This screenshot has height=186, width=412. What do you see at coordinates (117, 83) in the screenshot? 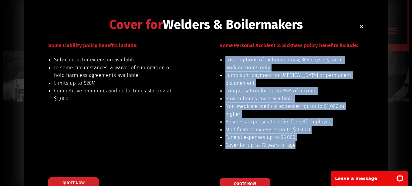
I see `li: Limits up to $20M` at bounding box center [117, 83].